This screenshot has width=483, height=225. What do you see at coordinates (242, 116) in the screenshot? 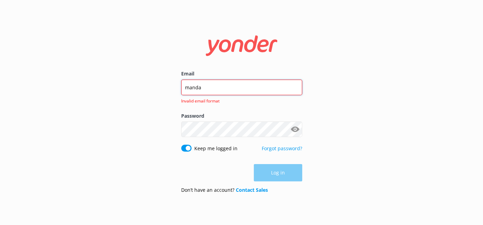
I see `label: Password` at bounding box center [242, 116].